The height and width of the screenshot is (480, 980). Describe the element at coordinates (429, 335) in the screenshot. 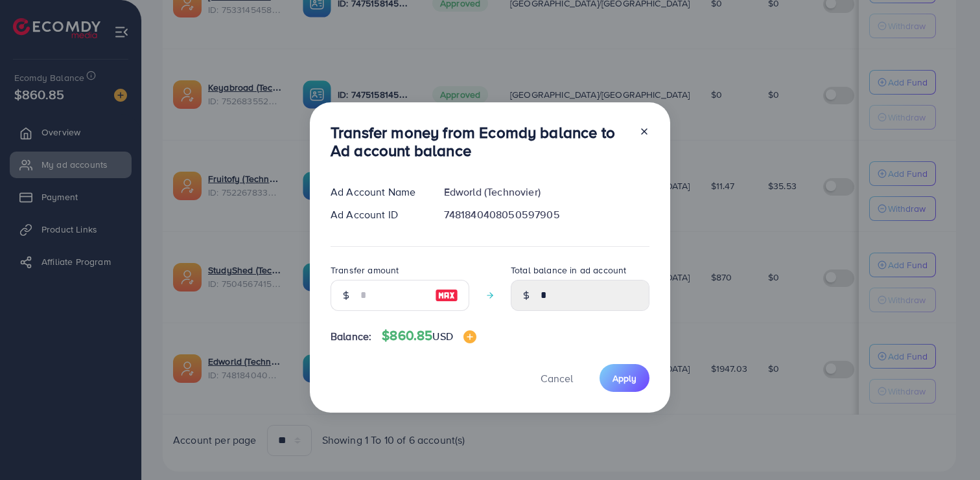

I see `h4: $860.85` at that location.